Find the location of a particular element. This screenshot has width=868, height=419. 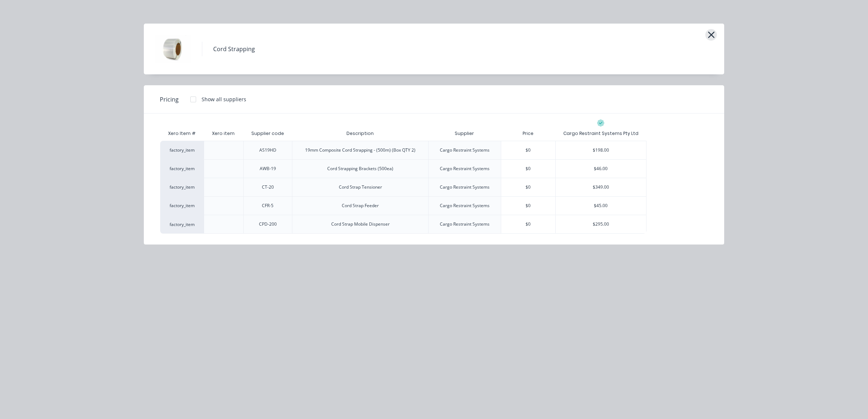

div: Show all suppliers is located at coordinates (224, 99).